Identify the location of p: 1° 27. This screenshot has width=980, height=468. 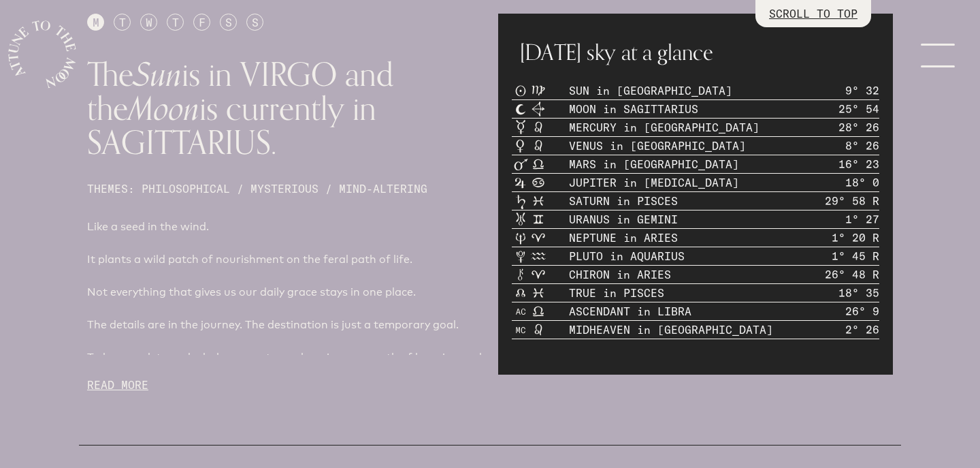
(862, 219).